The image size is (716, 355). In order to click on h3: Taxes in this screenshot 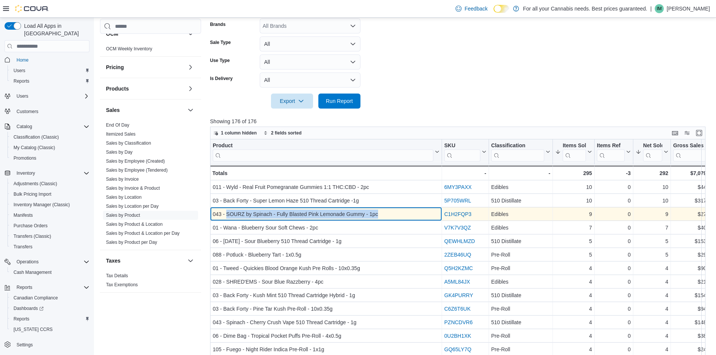, I will do `click(113, 261)`.